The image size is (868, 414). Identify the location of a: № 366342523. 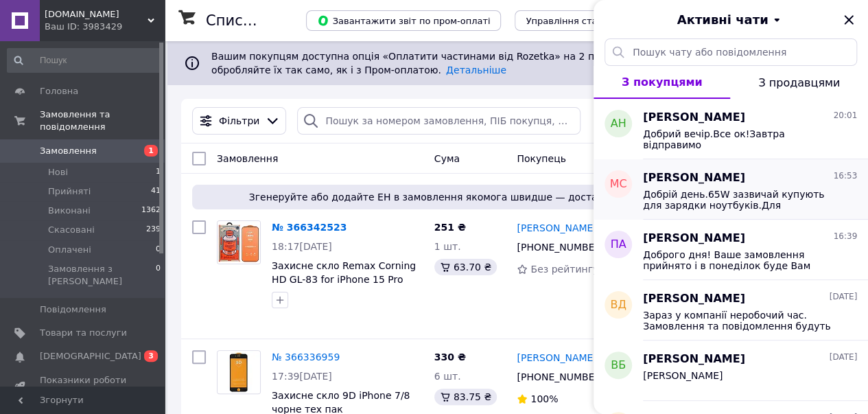
(308, 227).